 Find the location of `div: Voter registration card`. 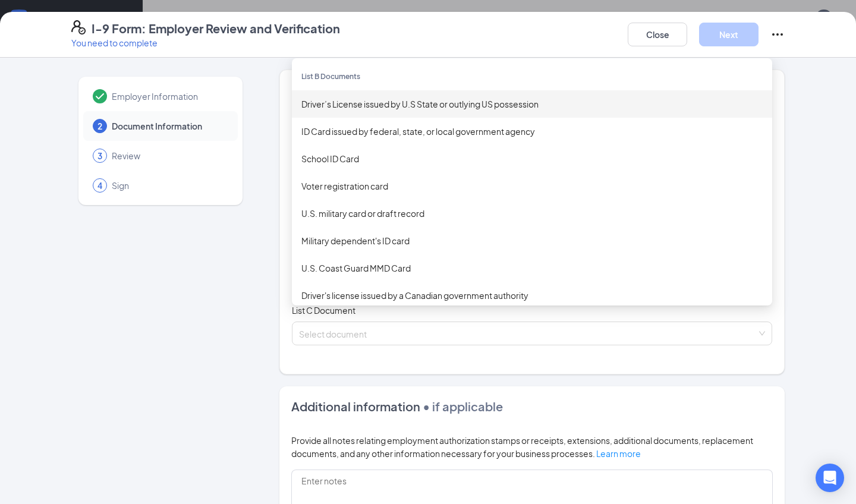

div: Voter registration card is located at coordinates (532, 186).